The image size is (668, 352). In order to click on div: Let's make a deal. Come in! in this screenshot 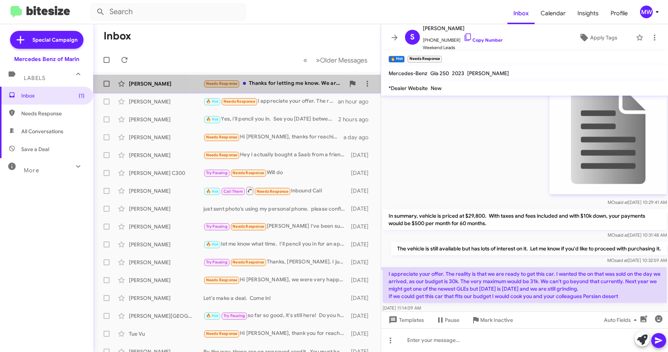, I will do `click(276, 298)`.